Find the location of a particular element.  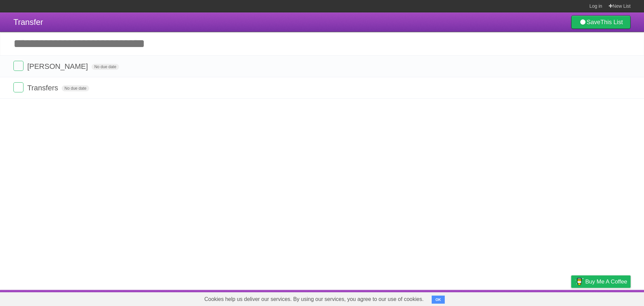

span: Transfer is located at coordinates (28, 22).